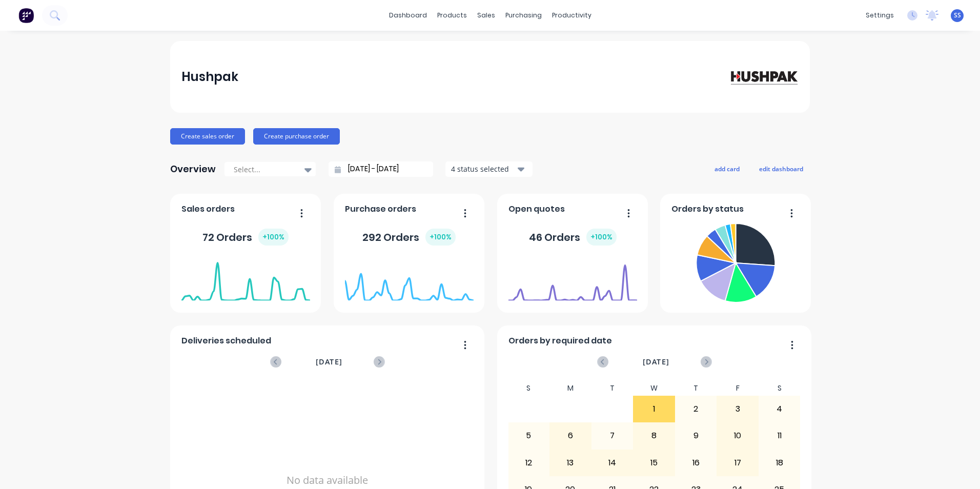 The width and height of the screenshot is (980, 489). What do you see at coordinates (409, 237) in the screenshot?
I see `div: 292 Orders` at bounding box center [409, 237].